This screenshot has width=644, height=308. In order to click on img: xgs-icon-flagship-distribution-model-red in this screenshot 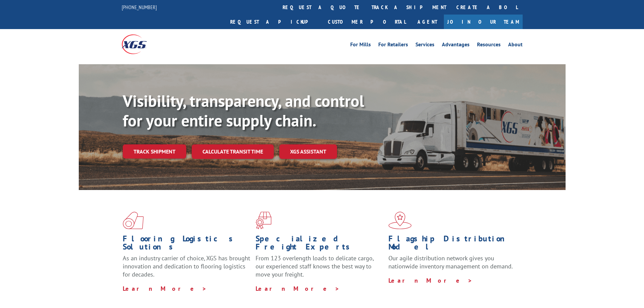, I will do `click(400, 221)`.